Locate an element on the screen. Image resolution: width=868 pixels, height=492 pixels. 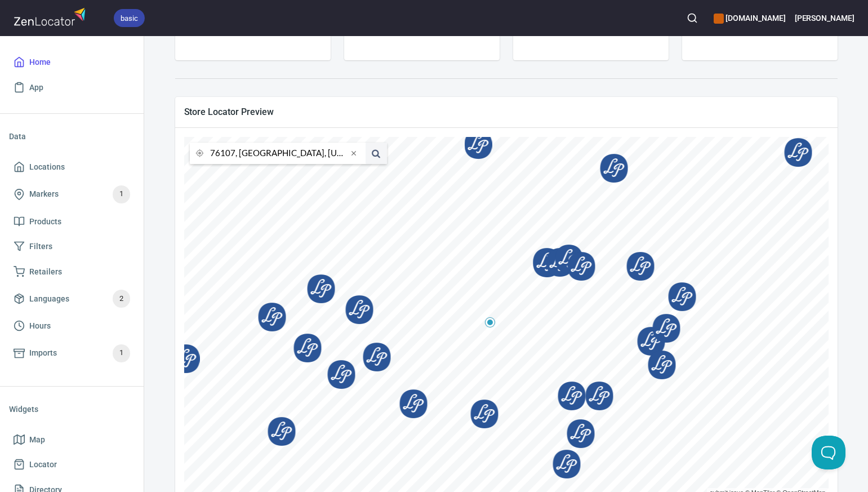
div: Manage your apps is located at coordinates (749, 18).